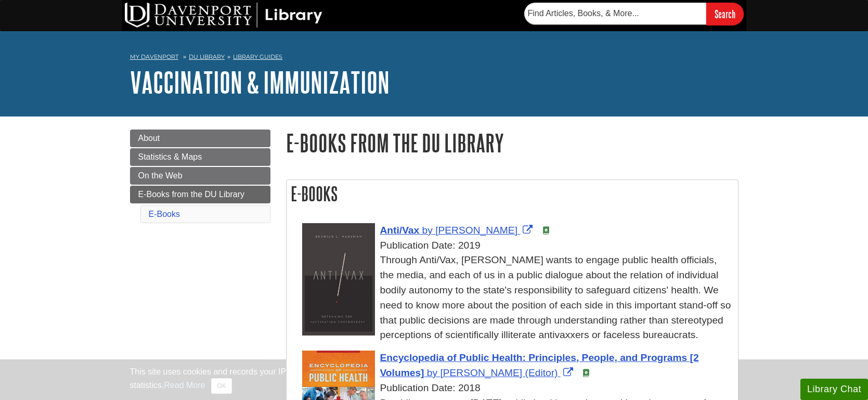 The width and height of the screenshot is (868, 400). I want to click on span: About, so click(149, 137).